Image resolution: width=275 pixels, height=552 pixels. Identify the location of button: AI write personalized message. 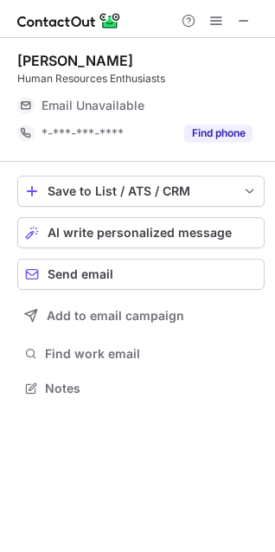
(141, 233).